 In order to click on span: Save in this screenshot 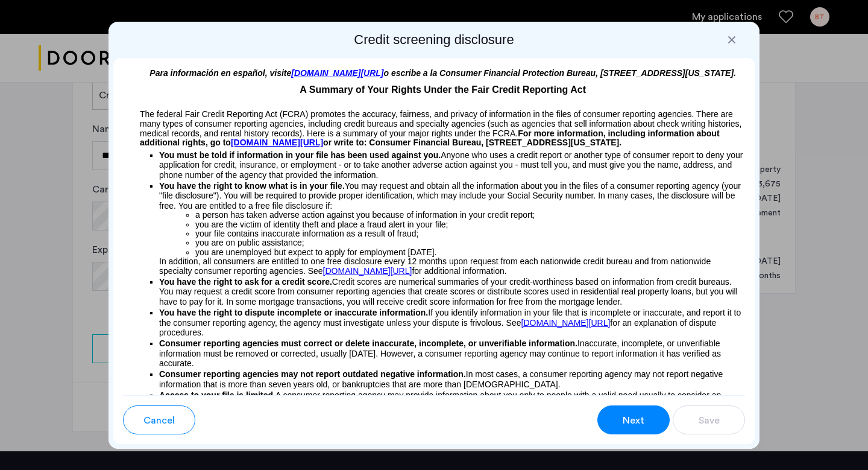, I will do `click(709, 421)`.